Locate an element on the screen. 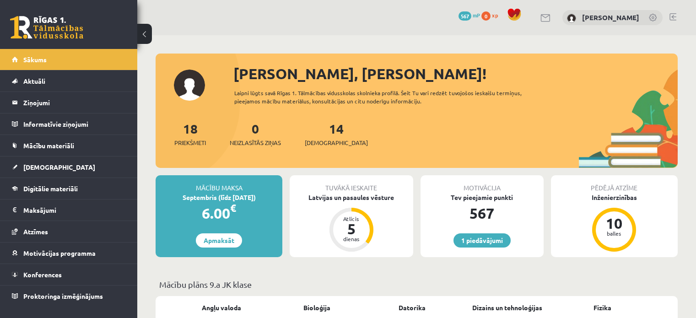 This screenshot has width=696, height=318. a: Motivācijas programma is located at coordinates (69, 253).